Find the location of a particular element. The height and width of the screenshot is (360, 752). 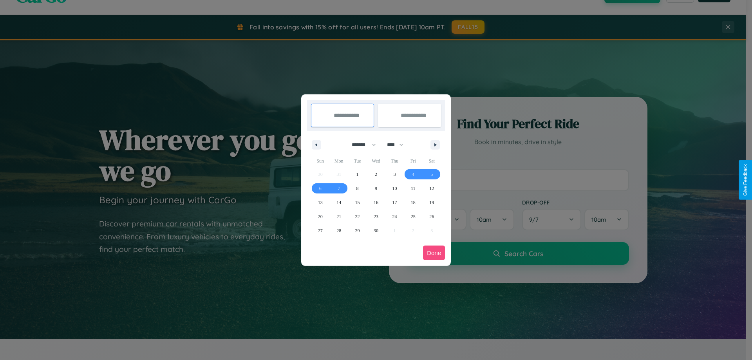

button: 30 is located at coordinates (376, 231).